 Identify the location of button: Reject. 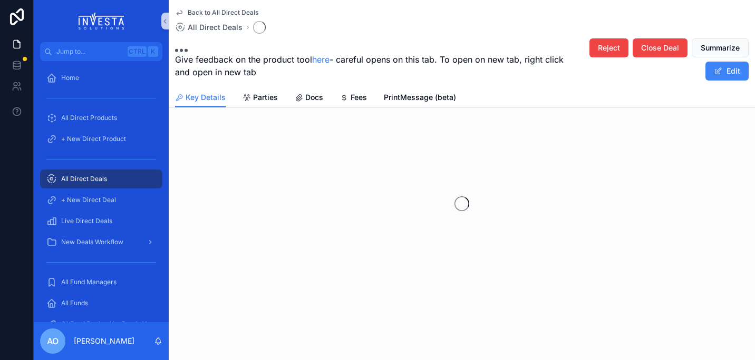
(609, 48).